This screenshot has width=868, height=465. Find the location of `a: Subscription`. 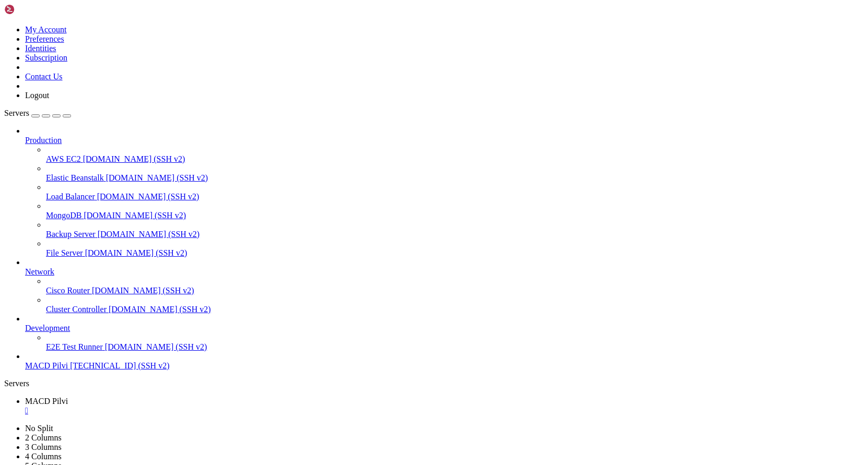

a: Subscription is located at coordinates (46, 58).